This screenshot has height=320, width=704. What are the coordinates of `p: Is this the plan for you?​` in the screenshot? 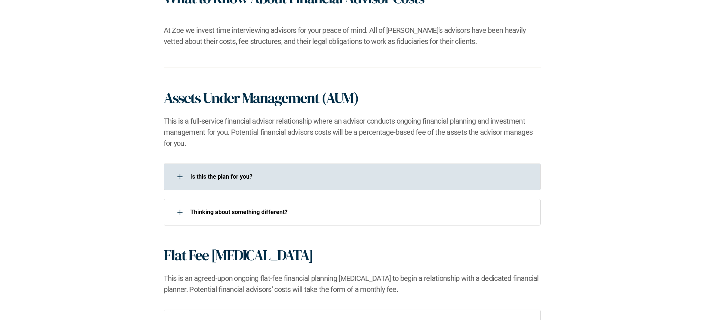 It's located at (361, 177).